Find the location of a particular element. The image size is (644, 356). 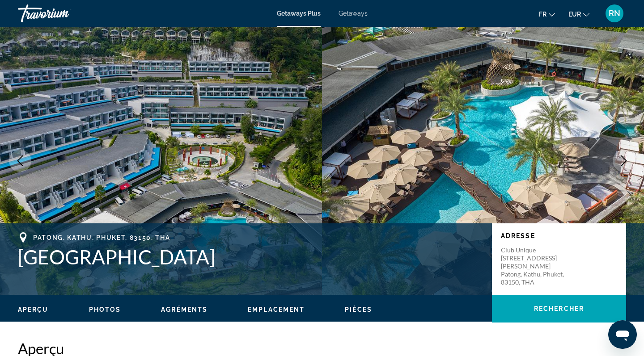

button: Photos is located at coordinates (105, 310).